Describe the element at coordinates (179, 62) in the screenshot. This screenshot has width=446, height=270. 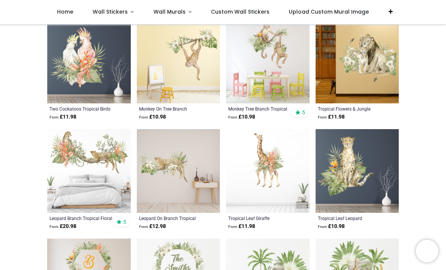
I see `img: Monkey On Tree Branch Tropical Jungle Wall Sticker` at that location.